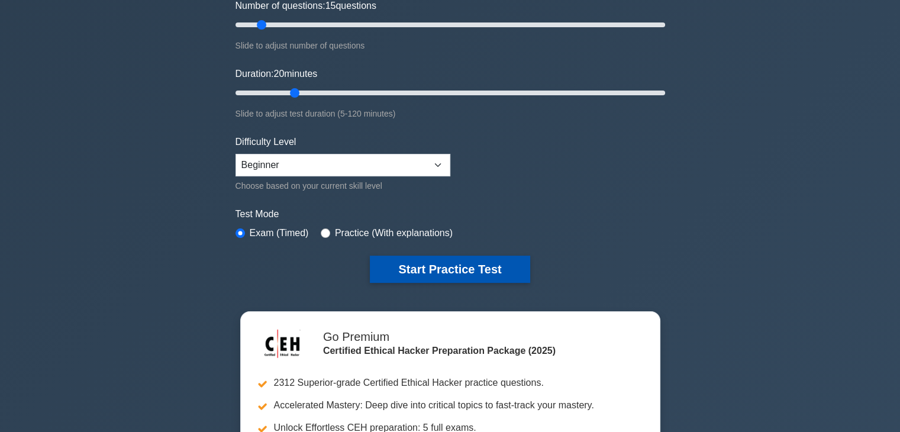 This screenshot has width=900, height=432. Describe the element at coordinates (394, 233) in the screenshot. I see `label: Practice (With explanations)` at that location.